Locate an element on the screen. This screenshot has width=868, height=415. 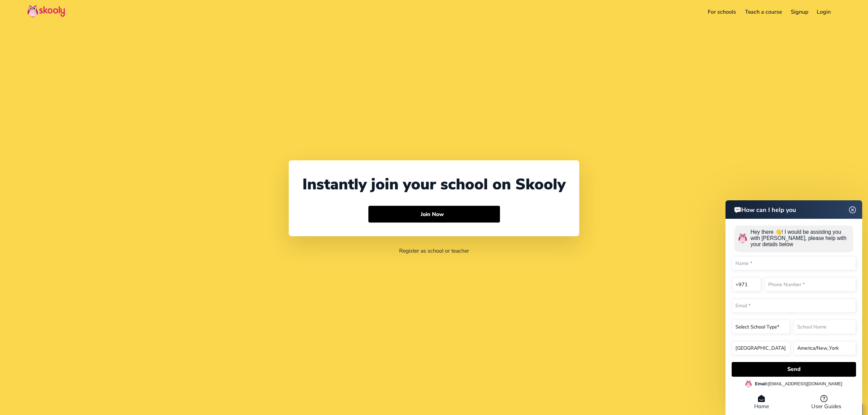
a: Register as school or teacher is located at coordinates (434, 251).